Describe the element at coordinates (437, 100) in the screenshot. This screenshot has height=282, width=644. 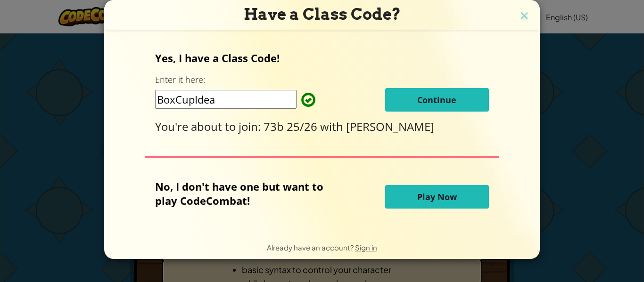
I see `button: Continue` at that location.